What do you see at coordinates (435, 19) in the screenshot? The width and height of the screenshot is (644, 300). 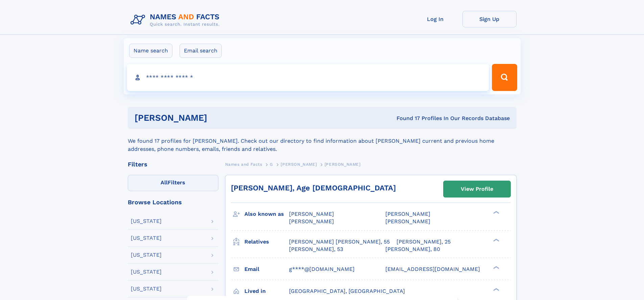 I see `a: Log In` at bounding box center [435, 19].